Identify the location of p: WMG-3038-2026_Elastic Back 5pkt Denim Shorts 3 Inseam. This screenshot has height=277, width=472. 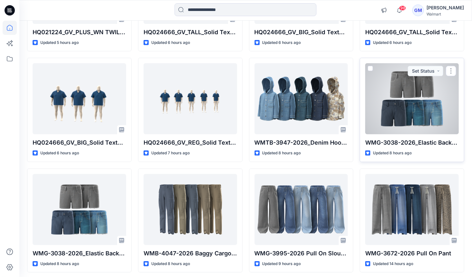
(79, 253).